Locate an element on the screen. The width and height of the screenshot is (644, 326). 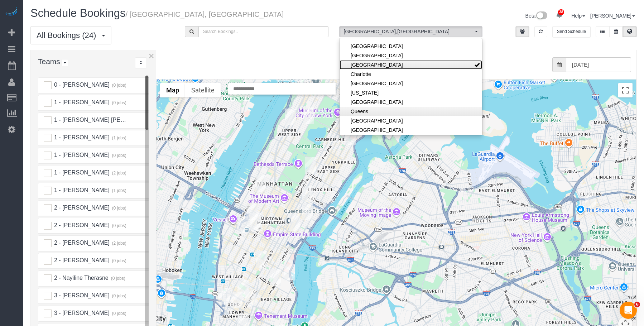
i: Sort Teams is located at coordinates (141, 63).